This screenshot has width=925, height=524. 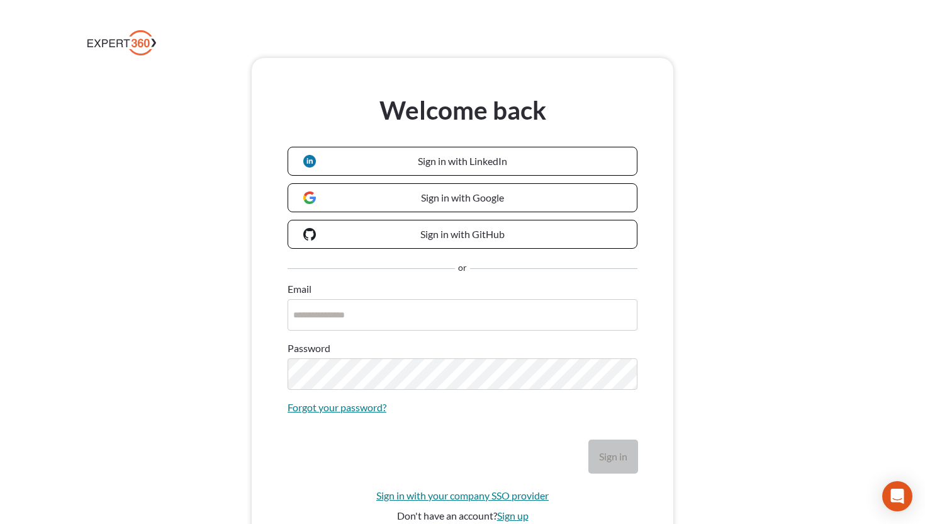 I want to click on span: Sign in with GitHub, so click(x=463, y=234).